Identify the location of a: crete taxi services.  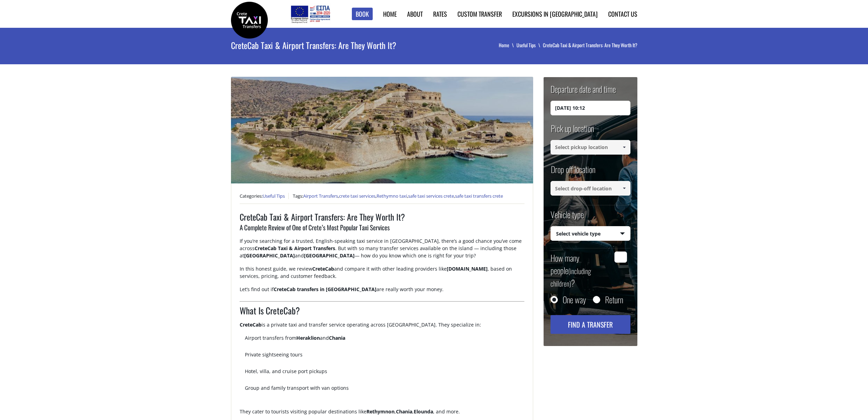
(357, 196).